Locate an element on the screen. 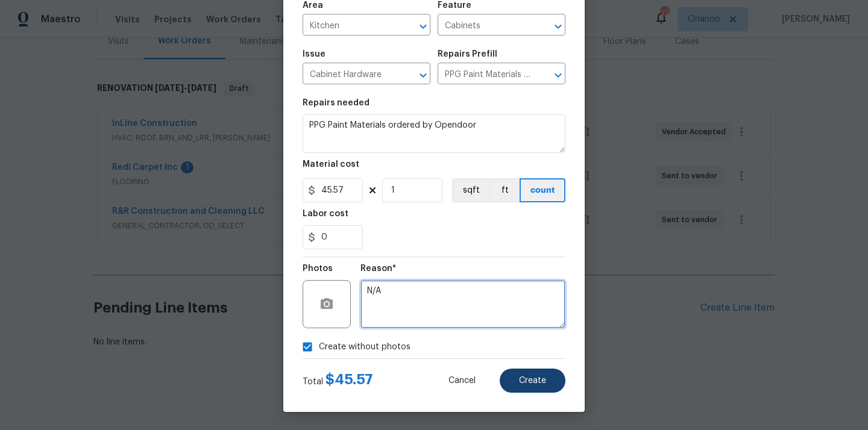 This screenshot has width=868, height=430. textarea: N/A is located at coordinates (463, 304).